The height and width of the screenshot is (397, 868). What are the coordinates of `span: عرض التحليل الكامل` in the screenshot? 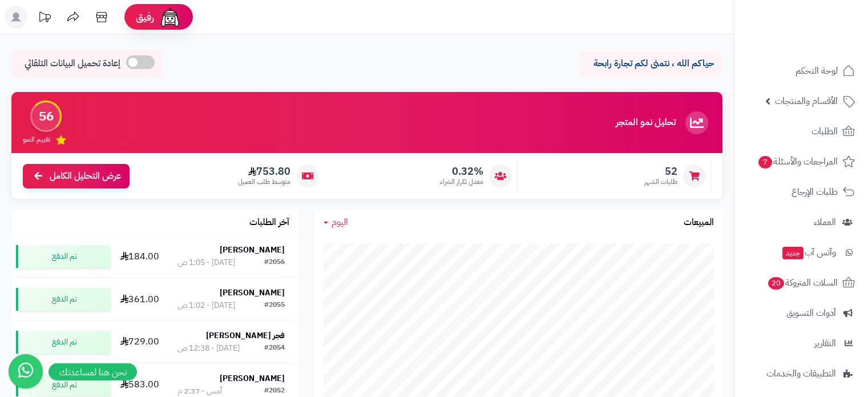 It's located at (85, 176).